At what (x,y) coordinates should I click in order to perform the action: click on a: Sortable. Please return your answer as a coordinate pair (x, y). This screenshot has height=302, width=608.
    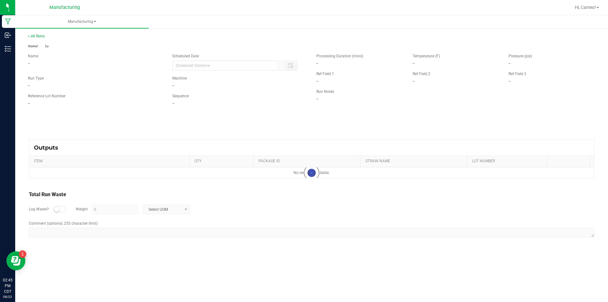
    Looking at the image, I should click on (569, 161).